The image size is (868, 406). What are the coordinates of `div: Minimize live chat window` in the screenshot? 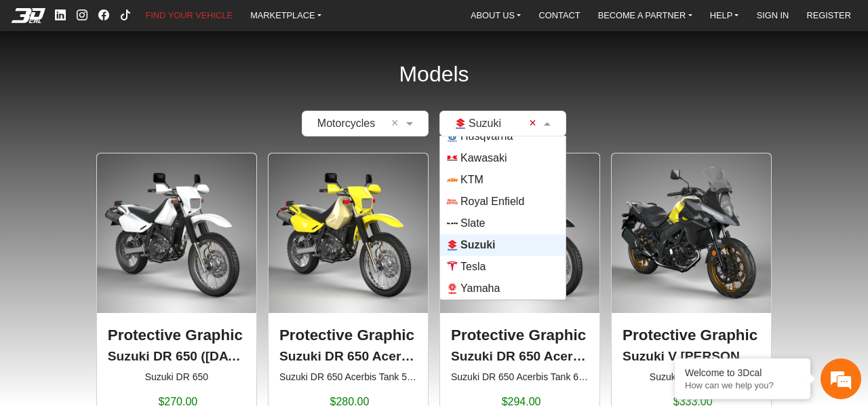 It's located at (239, 23).